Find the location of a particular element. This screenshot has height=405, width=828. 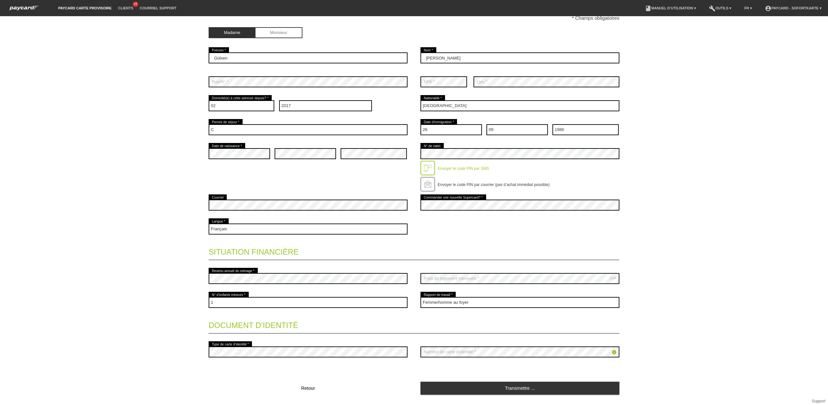

a: Courriel Support is located at coordinates (158, 8).